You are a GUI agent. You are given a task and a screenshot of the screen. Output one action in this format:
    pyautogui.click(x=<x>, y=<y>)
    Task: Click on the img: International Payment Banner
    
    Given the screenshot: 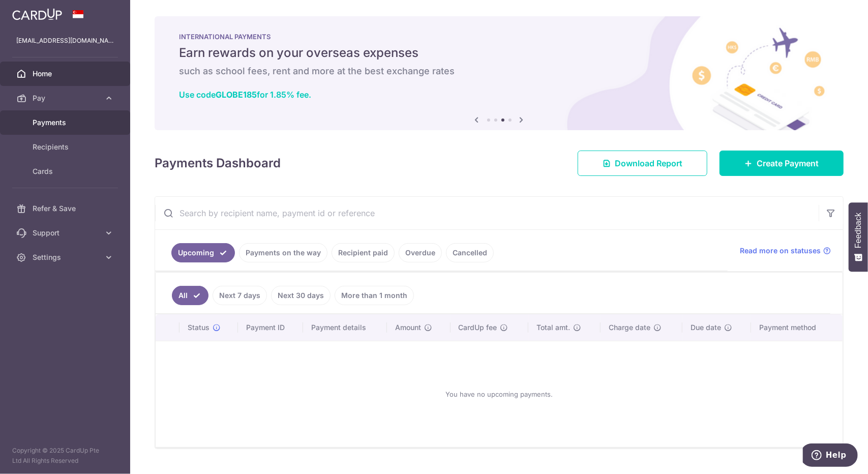 What is the action you would take?
    pyautogui.click(x=499, y=73)
    